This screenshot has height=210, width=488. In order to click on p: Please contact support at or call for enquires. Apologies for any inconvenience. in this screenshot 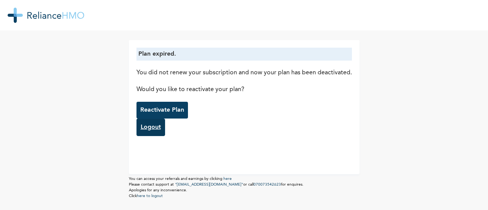, I will do `click(244, 188)`.